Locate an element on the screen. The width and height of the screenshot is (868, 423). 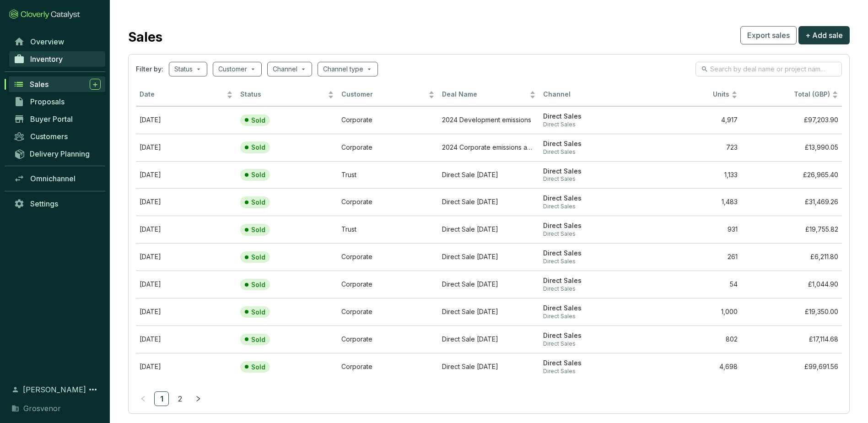
span: Customers is located at coordinates (49, 136).